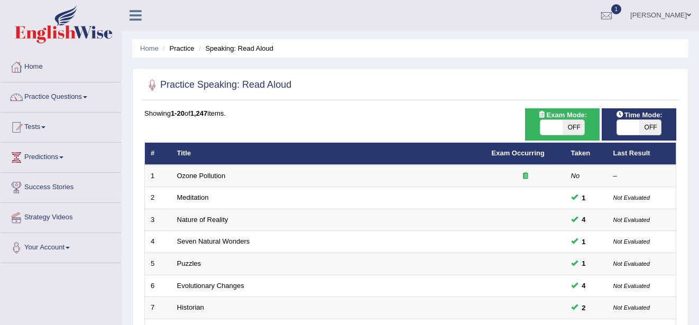  What do you see at coordinates (218, 85) in the screenshot?
I see `h2: Practice Speaking: Read Aloud` at bounding box center [218, 85].